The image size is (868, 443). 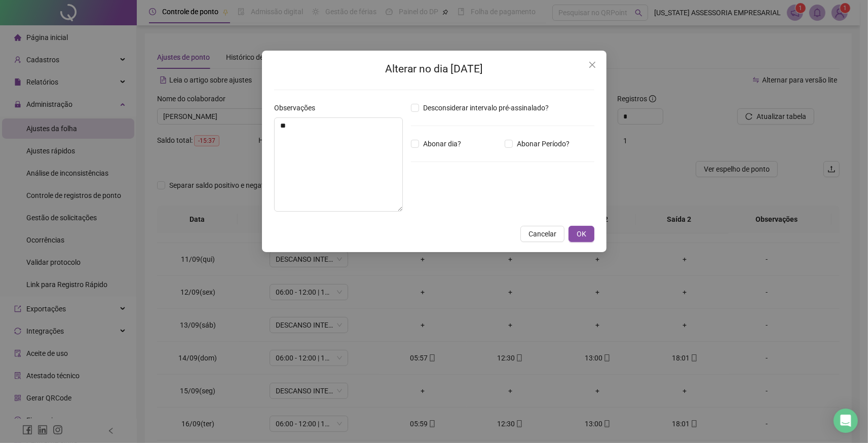 I want to click on span: Desconsiderar intervalo pré-assinalado?, so click(x=486, y=108).